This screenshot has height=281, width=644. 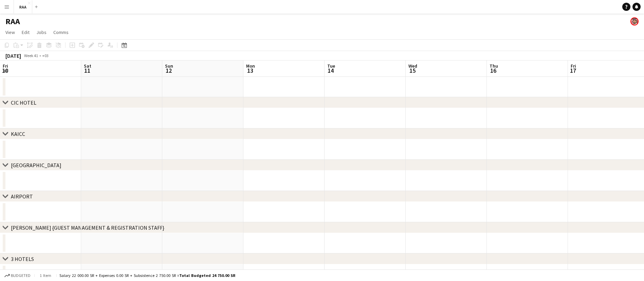 What do you see at coordinates (13, 21) in the screenshot?
I see `h1: RAA` at bounding box center [13, 21].